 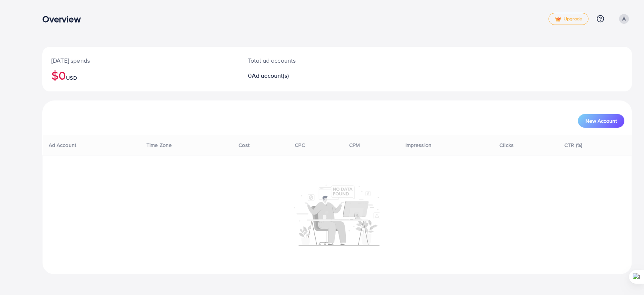 What do you see at coordinates (72, 78) in the screenshot?
I see `span: USD` at bounding box center [72, 78].